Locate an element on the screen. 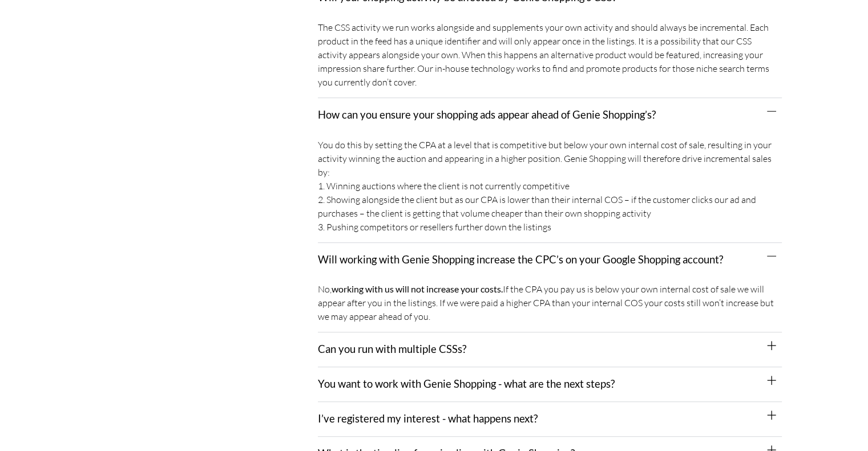 This screenshot has width=868, height=451. a: Will working with Genie Shopping increase the CPC’s on your Google Shopping account? is located at coordinates (520, 260).